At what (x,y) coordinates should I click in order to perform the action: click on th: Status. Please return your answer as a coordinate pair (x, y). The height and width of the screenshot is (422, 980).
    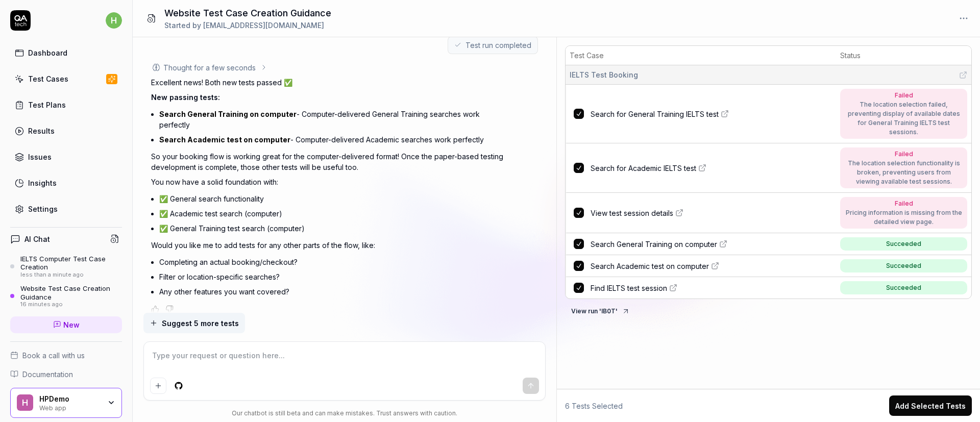
    Looking at the image, I should click on (904, 55).